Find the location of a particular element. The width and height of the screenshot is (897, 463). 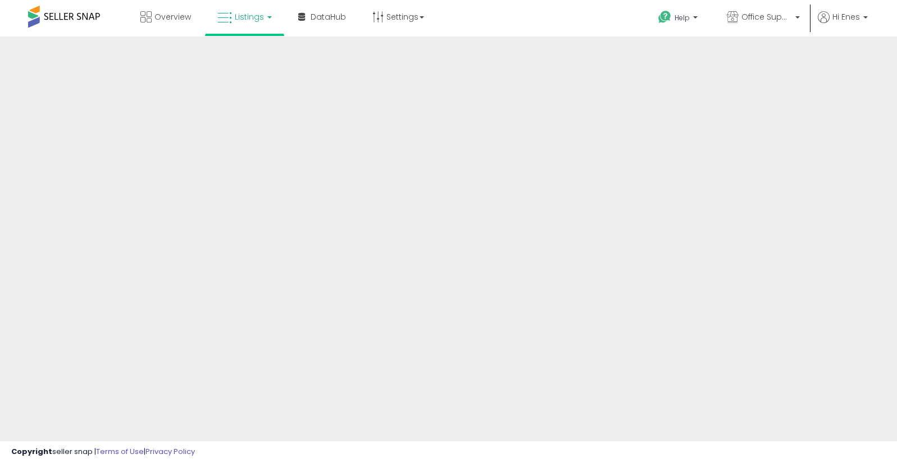

i: Get Help is located at coordinates (665, 17).